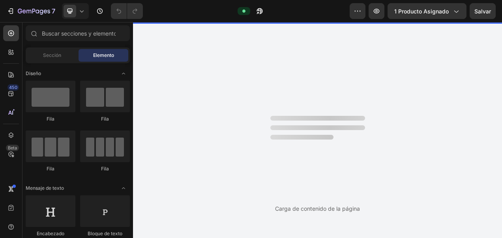 The image size is (502, 238). I want to click on span: Mensaje de texto, so click(45, 188).